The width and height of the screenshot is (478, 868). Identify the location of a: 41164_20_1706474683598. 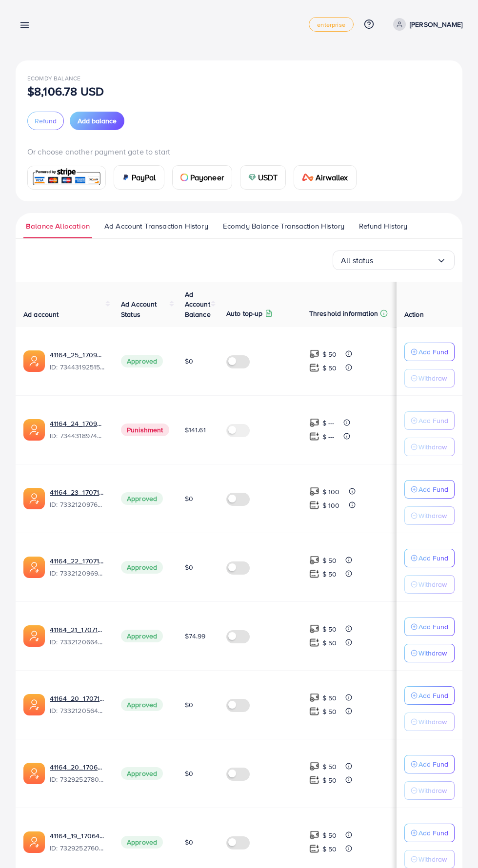
(77, 767).